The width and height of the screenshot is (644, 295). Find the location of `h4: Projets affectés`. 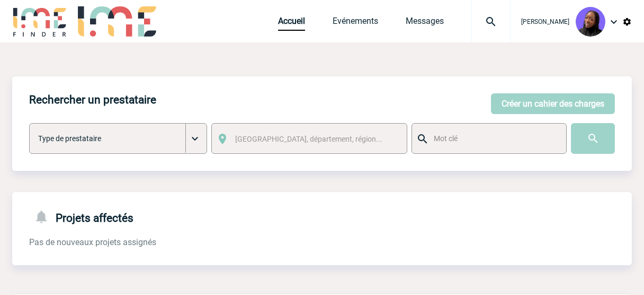

h4: Projets affectés is located at coordinates (81, 217).